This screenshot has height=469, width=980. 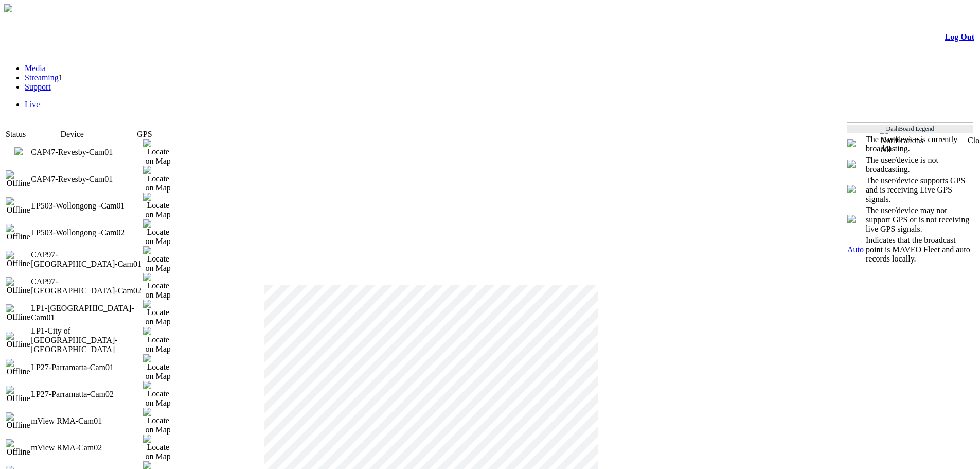 I want to click on td: Indicates that the broadcast point is MAVEO Fleet and auto records locally., so click(x=919, y=249).